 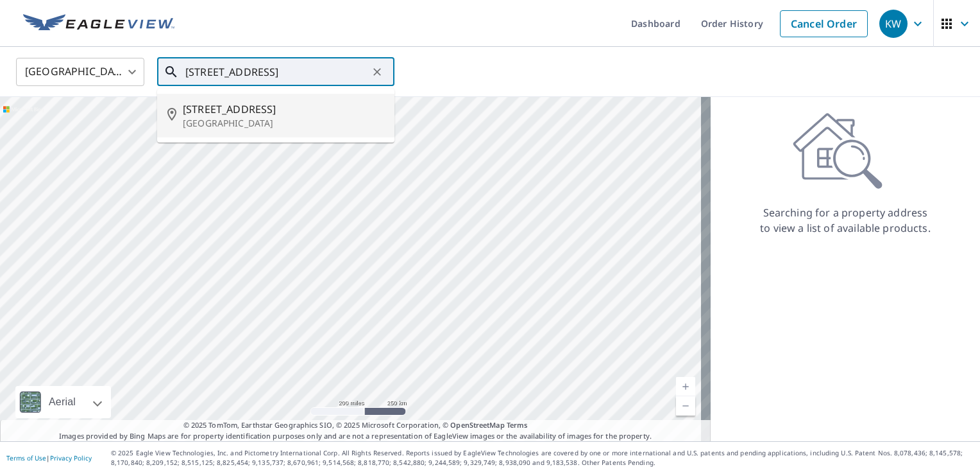 I want to click on a: Terms, so click(x=517, y=425).